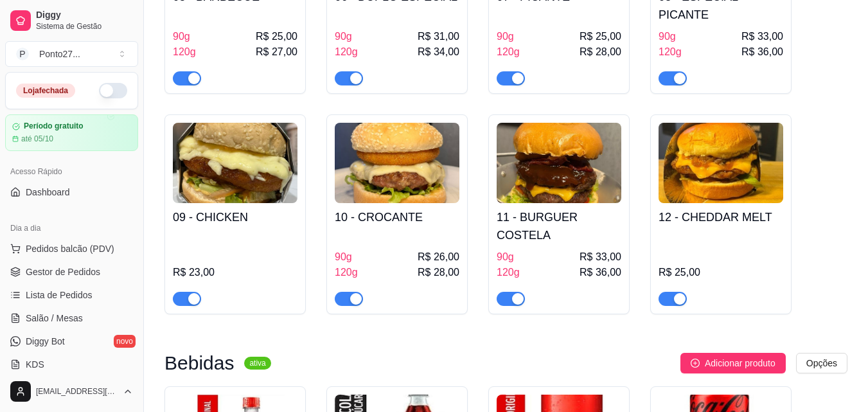  I want to click on span: Sistema de Gestão, so click(84, 27).